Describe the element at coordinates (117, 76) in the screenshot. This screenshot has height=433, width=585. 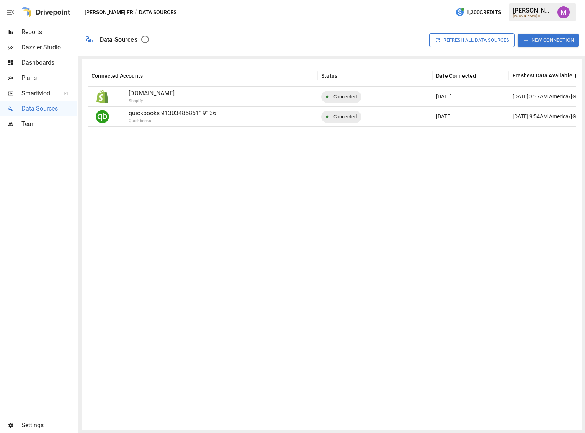
I see `div: Connected Accounts` at that location.